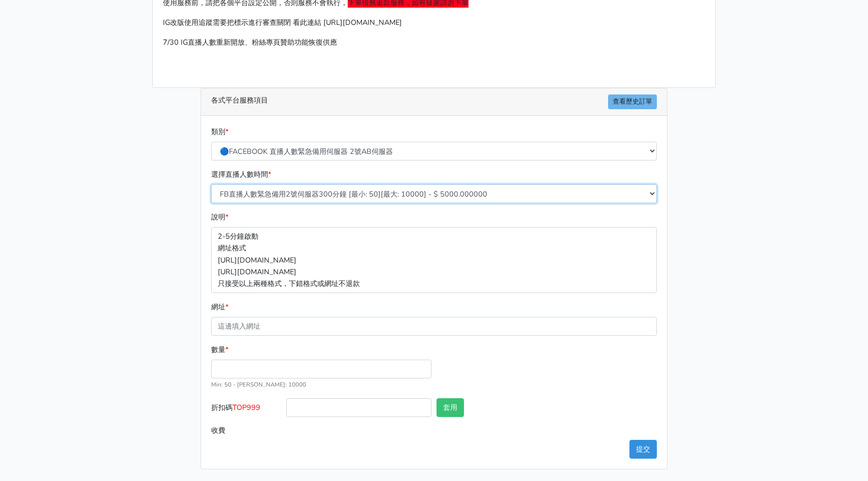 The height and width of the screenshot is (481, 868). What do you see at coordinates (220, 350) in the screenshot?
I see `label: 數量` at bounding box center [220, 350].